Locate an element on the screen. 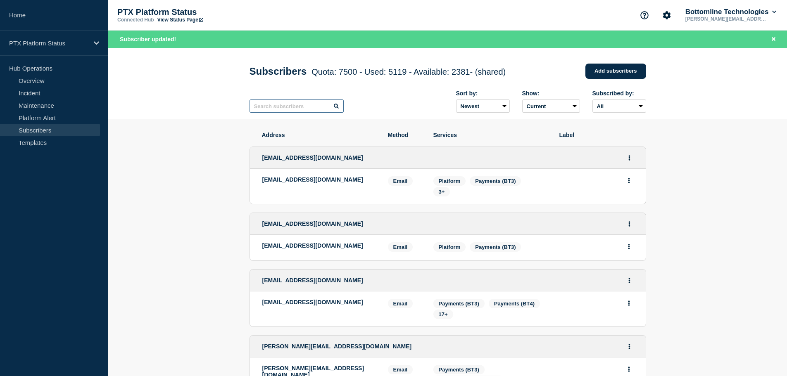 The width and height of the screenshot is (787, 376). div: Show: is located at coordinates (551, 93).